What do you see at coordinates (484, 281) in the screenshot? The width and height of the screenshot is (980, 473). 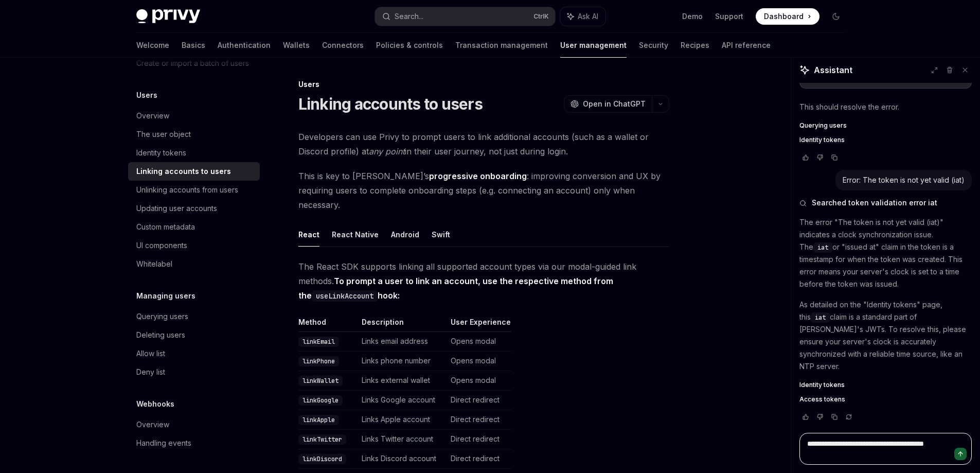 I see `span: The React SDK supports linking all supported account types via our modal-guided link methods.` at bounding box center [484, 281].